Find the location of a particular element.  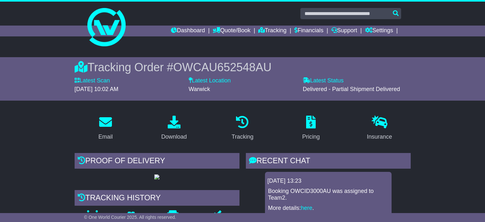

span: © One World Courier 2025. All rights reserved. is located at coordinates (130, 217).